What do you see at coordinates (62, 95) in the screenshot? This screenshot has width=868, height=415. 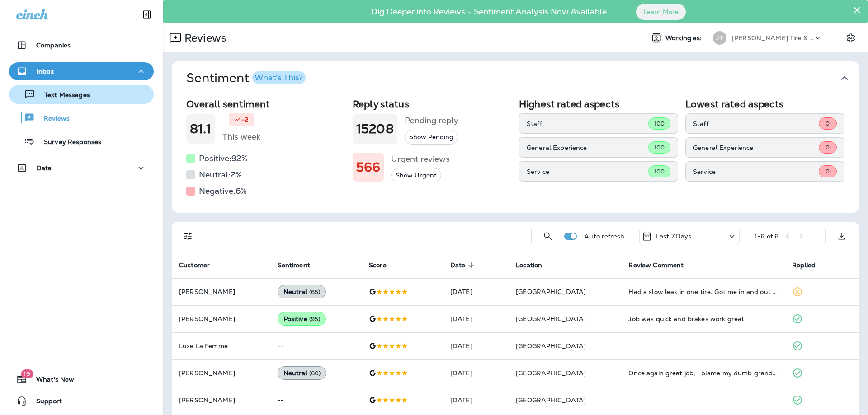 I see `p: Text Messages` at bounding box center [62, 95].